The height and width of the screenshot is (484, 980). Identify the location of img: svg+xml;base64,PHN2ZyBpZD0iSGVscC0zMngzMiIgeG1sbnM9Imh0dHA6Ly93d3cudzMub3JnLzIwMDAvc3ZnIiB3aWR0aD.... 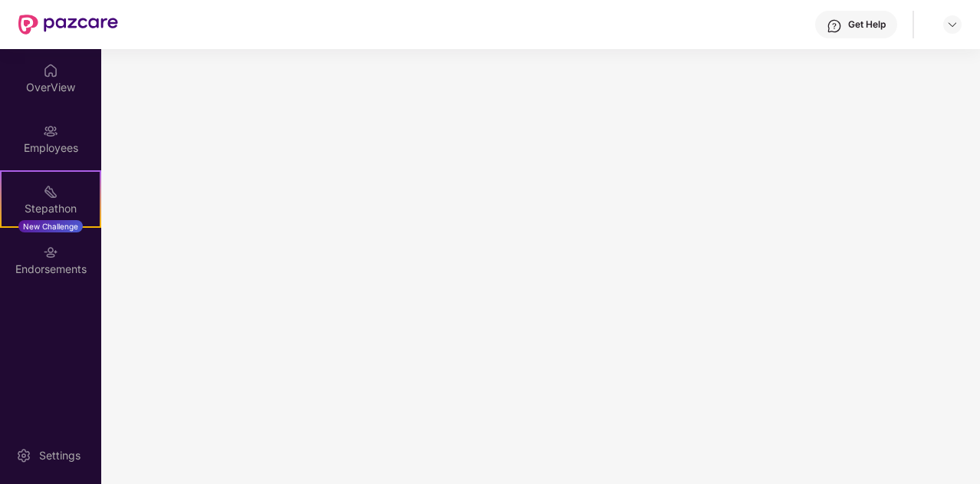
(834, 26).